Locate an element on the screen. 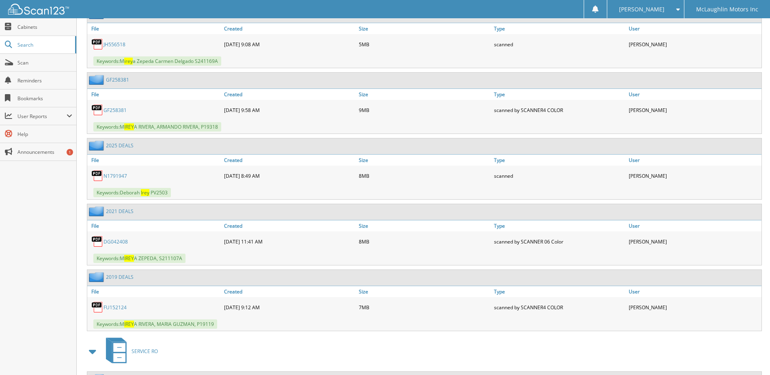 The image size is (770, 375). span: Keywords: M A R I V E R A , M A R I A G U Z M A N , P 1 9 1 1 9 is located at coordinates (155, 324).